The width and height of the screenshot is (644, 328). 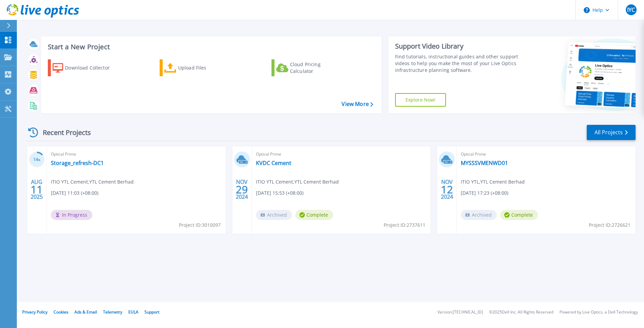 I want to click on a: Upload Files, so click(x=197, y=68).